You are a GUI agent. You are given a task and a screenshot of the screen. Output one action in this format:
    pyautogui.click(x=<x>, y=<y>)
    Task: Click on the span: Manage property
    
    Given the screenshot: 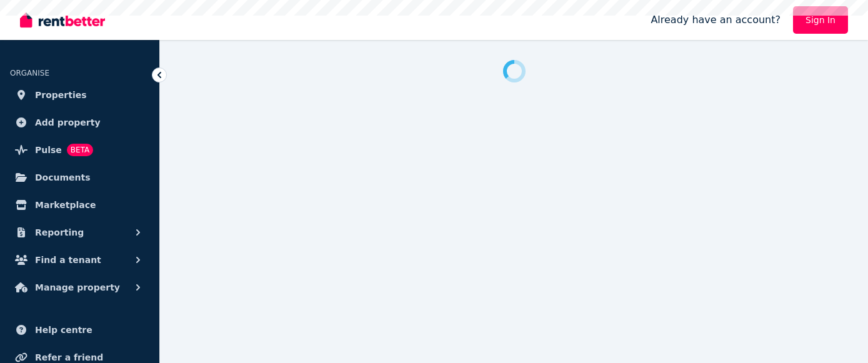 What is the action you would take?
    pyautogui.click(x=77, y=288)
    